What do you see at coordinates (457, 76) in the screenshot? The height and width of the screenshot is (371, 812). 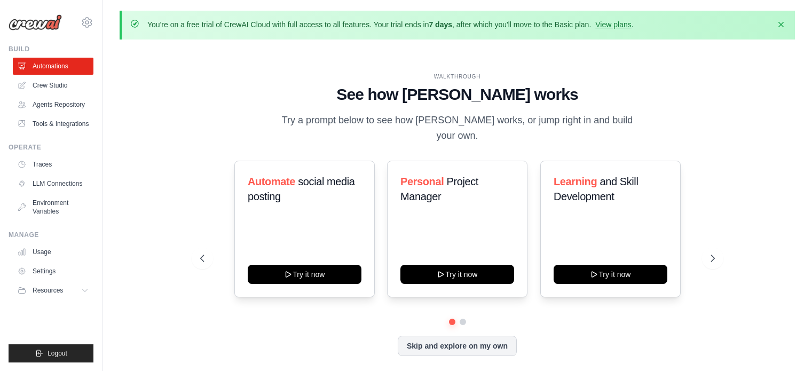 I see `div: WALKTHROUGH` at bounding box center [457, 76].